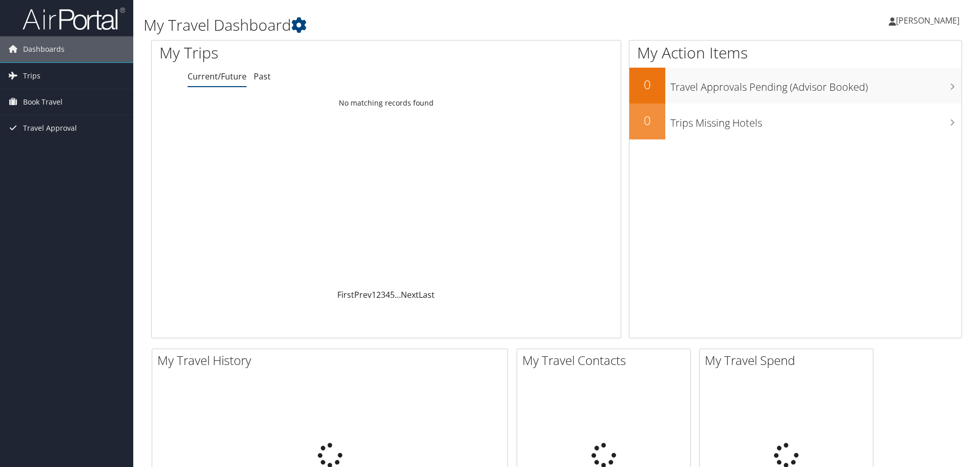 The height and width of the screenshot is (467, 980). Describe the element at coordinates (789, 360) in the screenshot. I see `h2: My Travel Spend` at that location.